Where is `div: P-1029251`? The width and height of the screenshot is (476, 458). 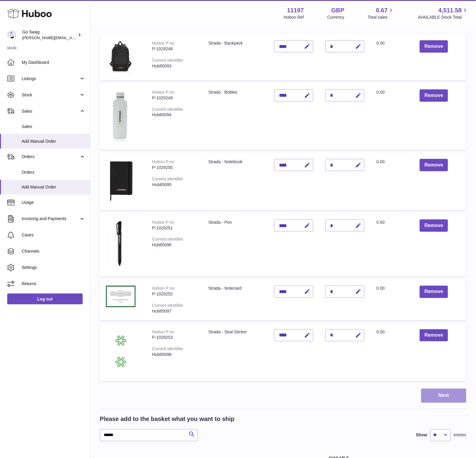 div: P-1029251 is located at coordinates (174, 228).